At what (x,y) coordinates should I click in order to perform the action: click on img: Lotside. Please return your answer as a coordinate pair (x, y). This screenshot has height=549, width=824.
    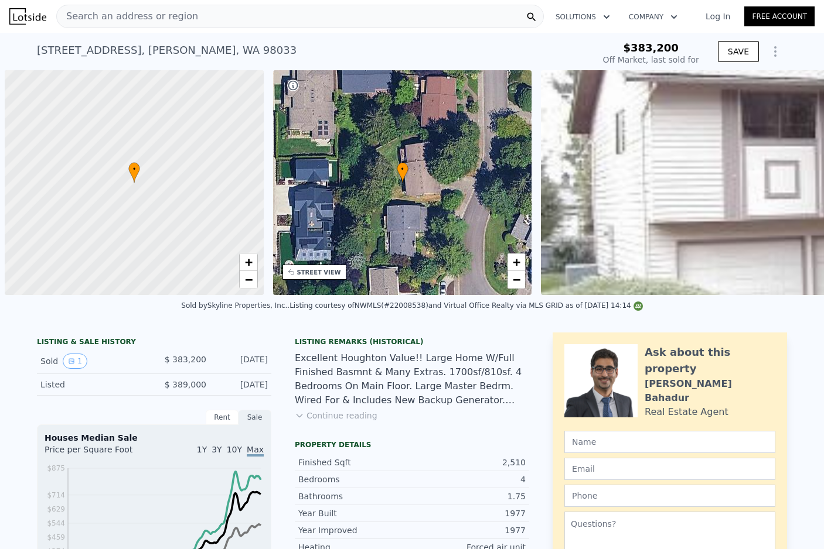
    Looking at the image, I should click on (28, 16).